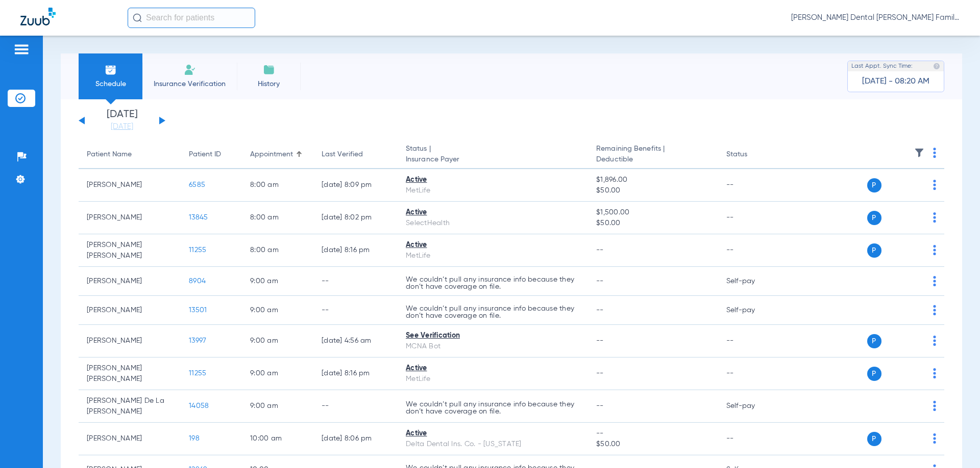  Describe the element at coordinates (652, 159) in the screenshot. I see `span: Deductible` at that location.